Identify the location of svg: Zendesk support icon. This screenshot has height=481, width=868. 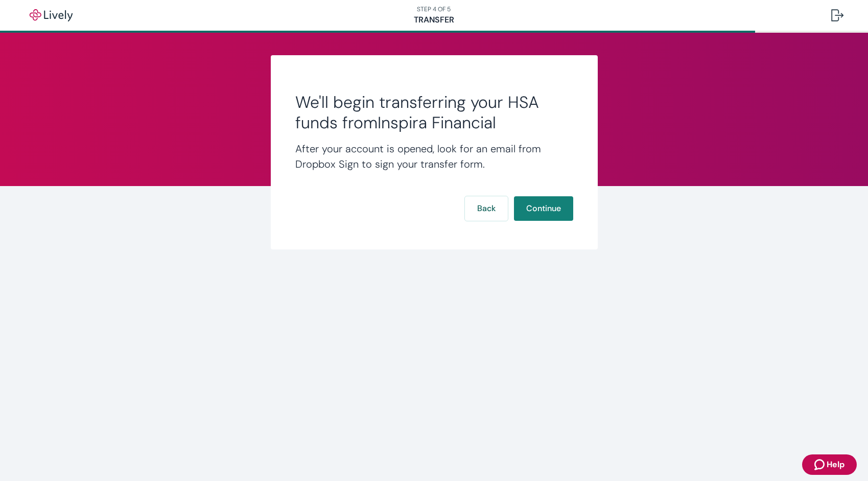
(820, 465).